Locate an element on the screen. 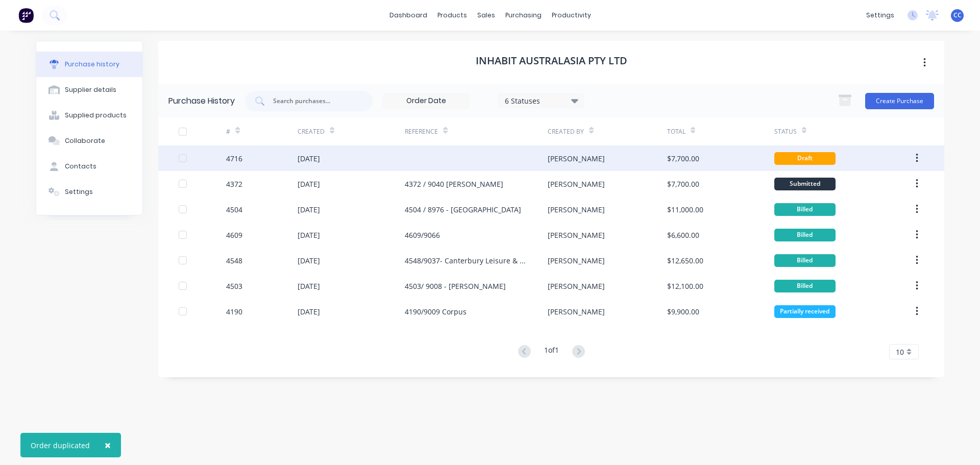 This screenshot has height=465, width=980. div: Created By is located at coordinates (566, 132).